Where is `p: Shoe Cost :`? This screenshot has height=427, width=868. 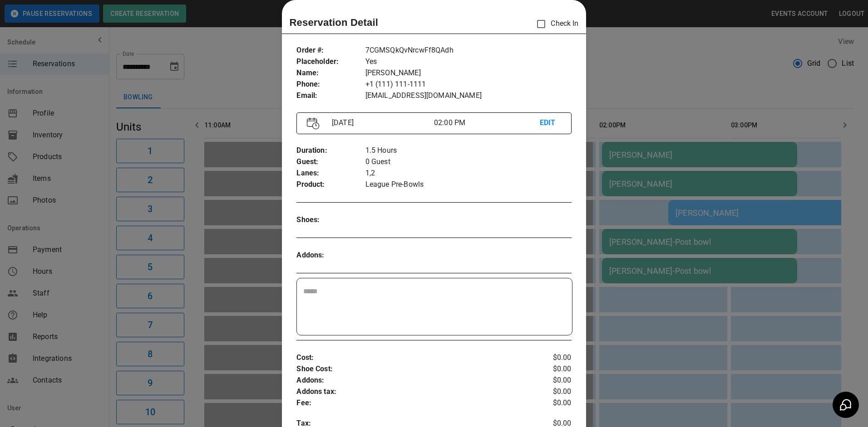
p: Shoe Cost : is located at coordinates (411, 369).